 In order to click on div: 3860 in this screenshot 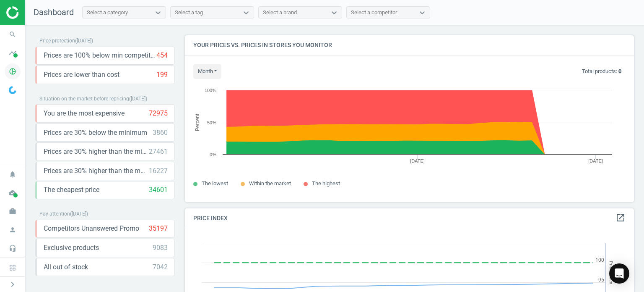, I will do `click(161, 133)`.